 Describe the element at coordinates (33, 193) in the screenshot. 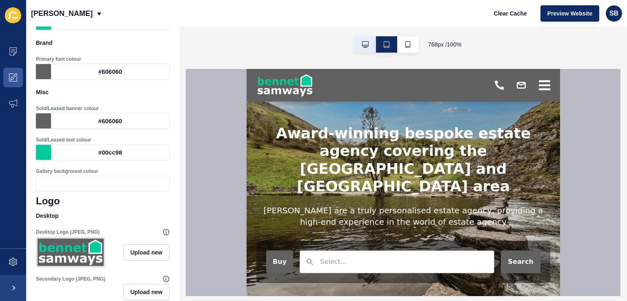

I see `button: Buy` at that location.